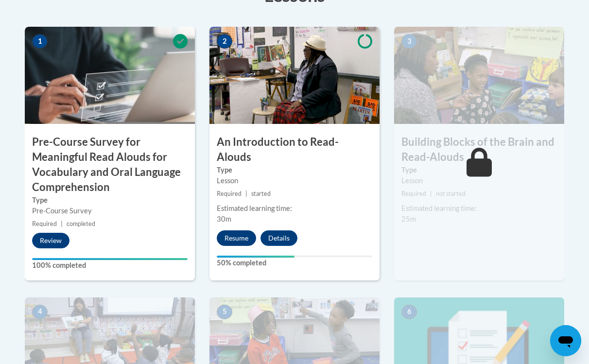 Image resolution: width=589 pixels, height=364 pixels. Describe the element at coordinates (261, 193) in the screenshot. I see `span: started` at that location.